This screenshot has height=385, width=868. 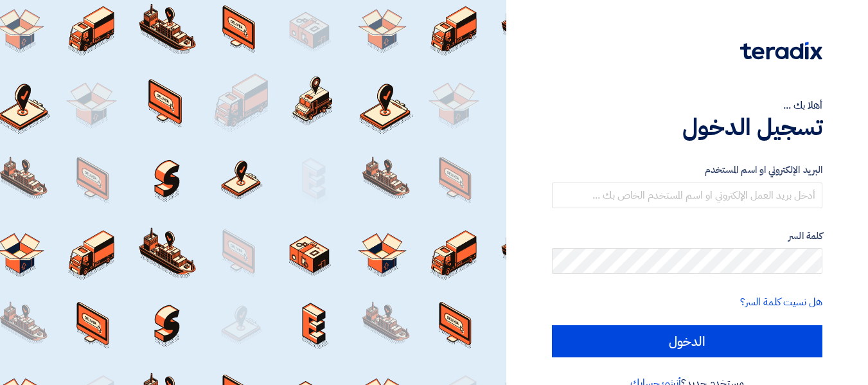 What do you see at coordinates (686, 341) in the screenshot?
I see `input: الدخول` at bounding box center [686, 341].